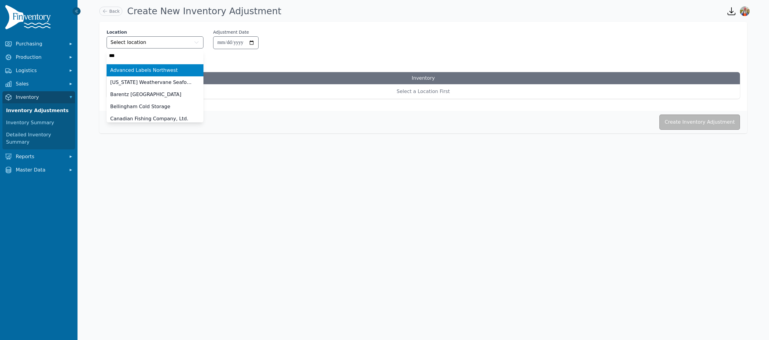 The width and height of the screenshot is (769, 340). I want to click on span: Reports, so click(40, 157).